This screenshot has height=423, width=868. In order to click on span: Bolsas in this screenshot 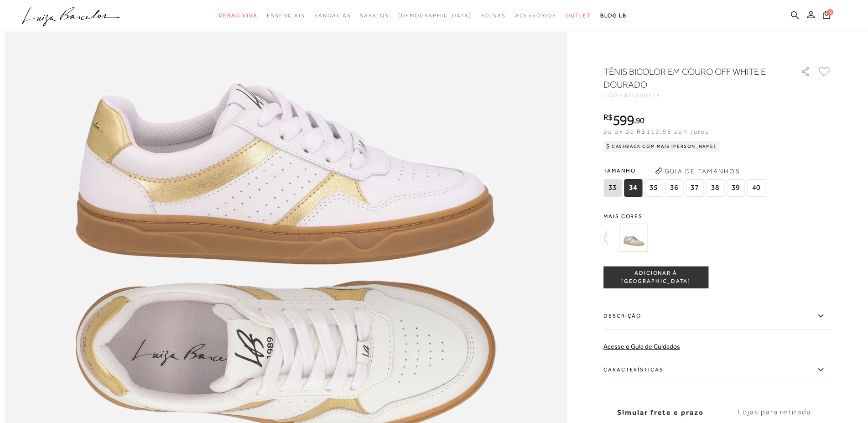, I will do `click(493, 16)`.